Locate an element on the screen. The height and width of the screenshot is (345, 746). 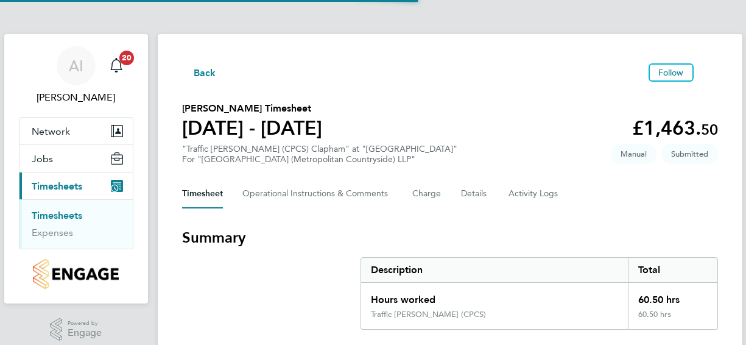
a: 20 is located at coordinates (116, 66).